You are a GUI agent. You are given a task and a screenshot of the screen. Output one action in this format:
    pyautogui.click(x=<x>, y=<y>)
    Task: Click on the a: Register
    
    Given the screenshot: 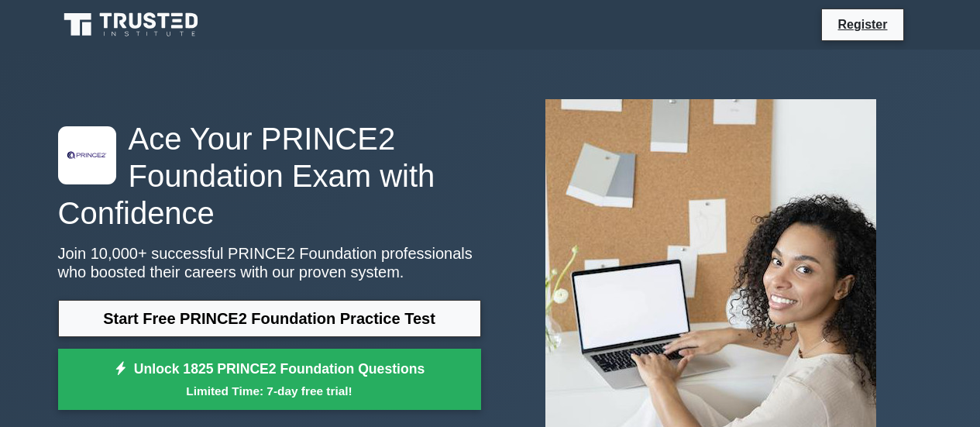 What is the action you would take?
    pyautogui.click(x=863, y=24)
    